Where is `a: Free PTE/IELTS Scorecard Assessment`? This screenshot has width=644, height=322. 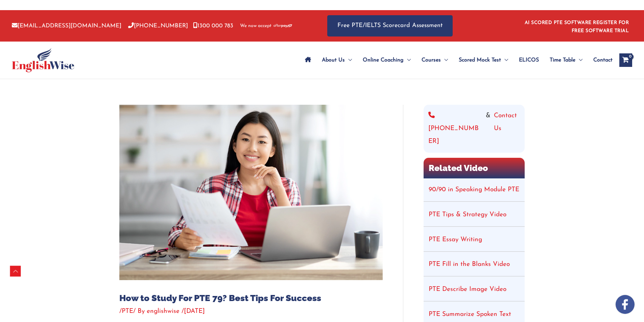 a: Free PTE/IELTS Scorecard Assessment is located at coordinates (390, 25).